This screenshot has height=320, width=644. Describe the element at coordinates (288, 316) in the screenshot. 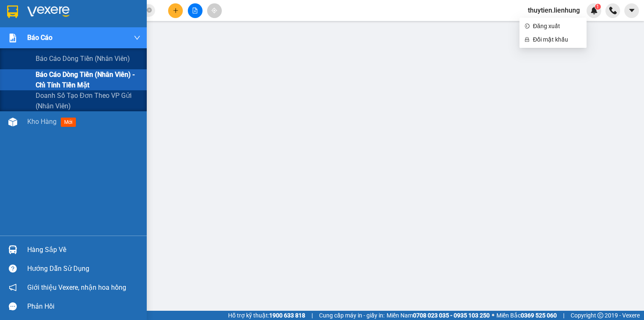

I see `strong: 1900 633 818` at that location.